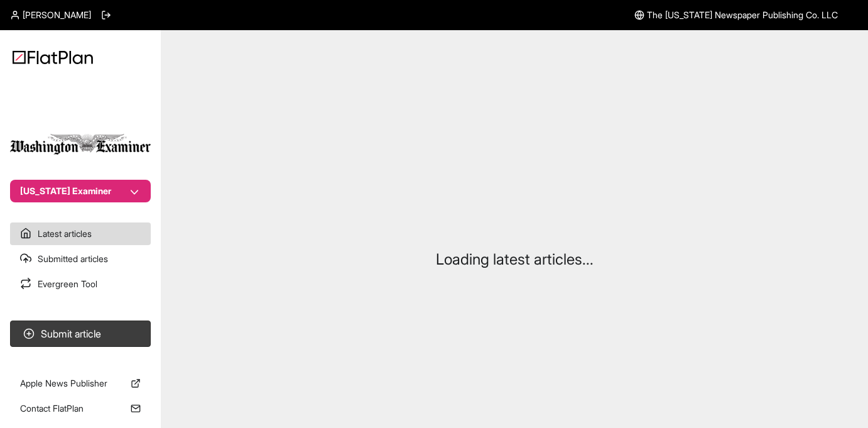 This screenshot has height=428, width=868. What do you see at coordinates (81, 284) in the screenshot?
I see `a: Evergreen Tool` at bounding box center [81, 284].